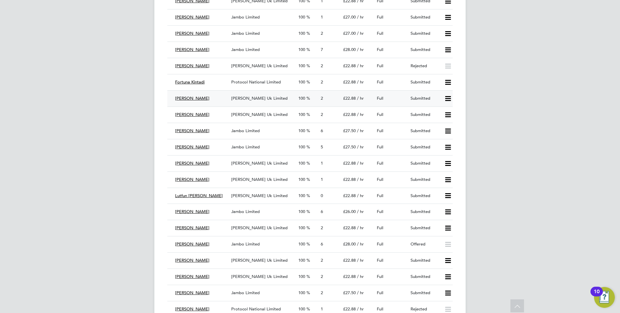 This screenshot has height=313, width=620. Describe the element at coordinates (425, 244) in the screenshot. I see `div: Offered` at that location.